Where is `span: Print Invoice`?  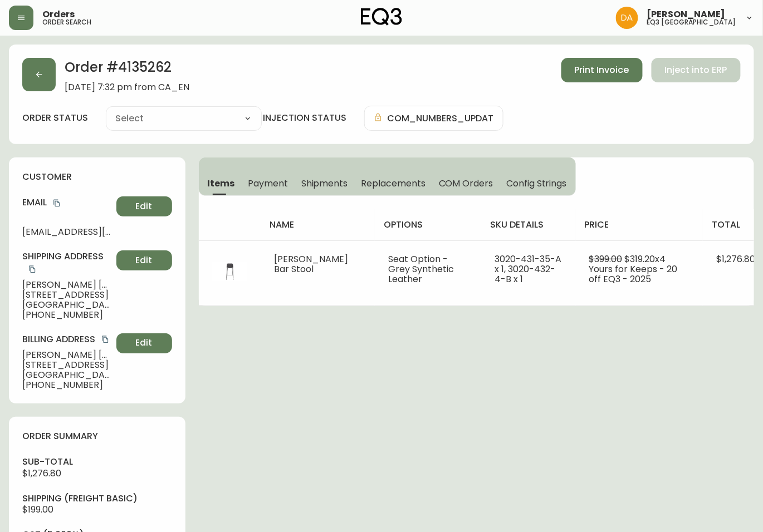 span: Print Invoice is located at coordinates (602, 70).